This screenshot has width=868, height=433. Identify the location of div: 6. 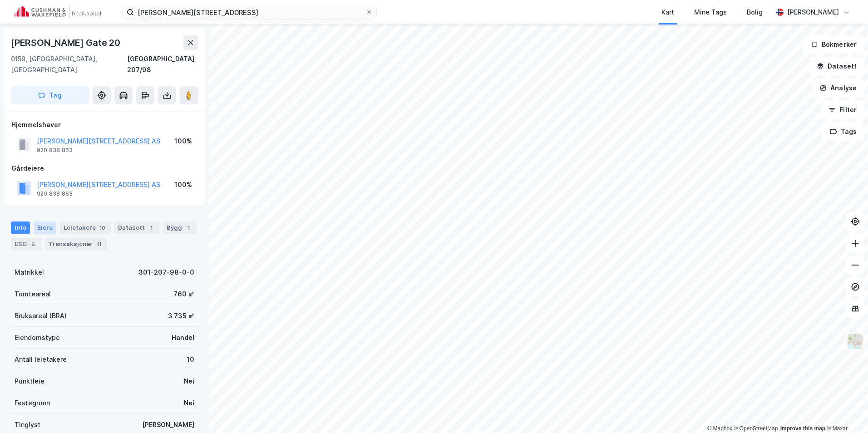
(33, 244).